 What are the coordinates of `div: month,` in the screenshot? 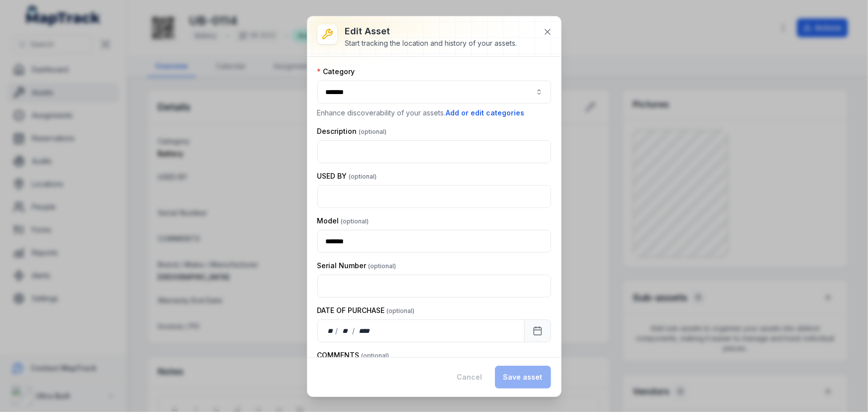 It's located at (345, 331).